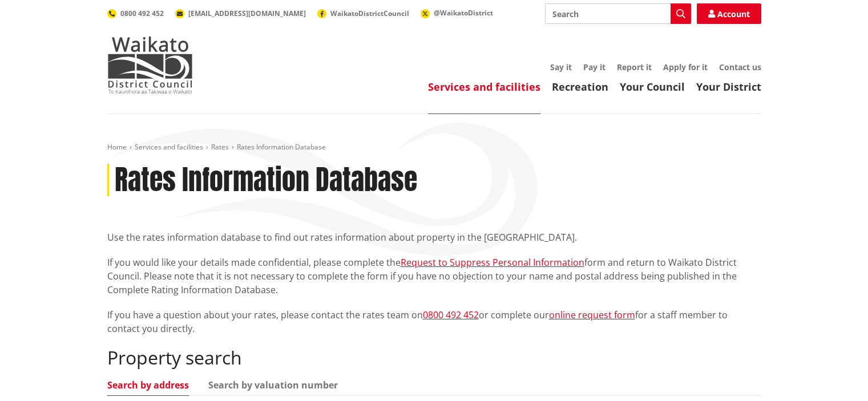  Describe the element at coordinates (142, 13) in the screenshot. I see `span: 0800 492 452` at that location.